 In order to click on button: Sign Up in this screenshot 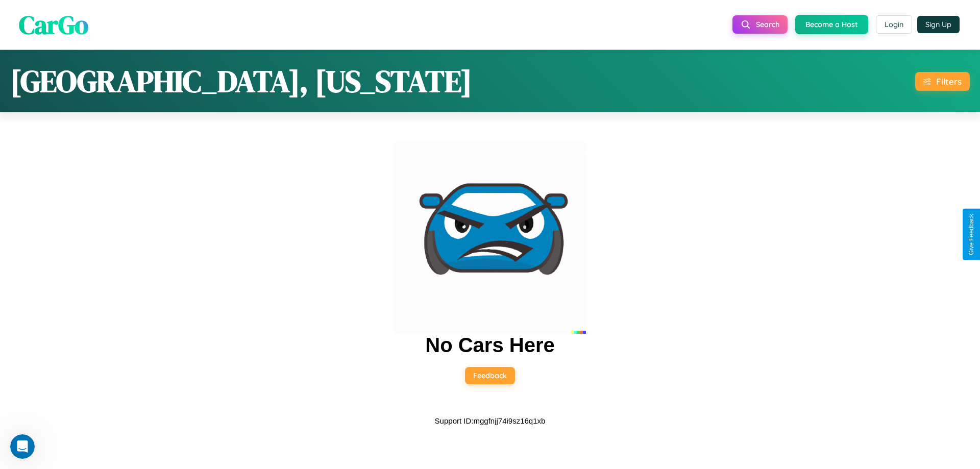, I will do `click(939, 24)`.